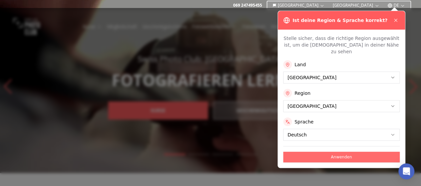 Image resolution: width=421 pixels, height=186 pixels. I want to click on button: Anwenden, so click(342, 157).